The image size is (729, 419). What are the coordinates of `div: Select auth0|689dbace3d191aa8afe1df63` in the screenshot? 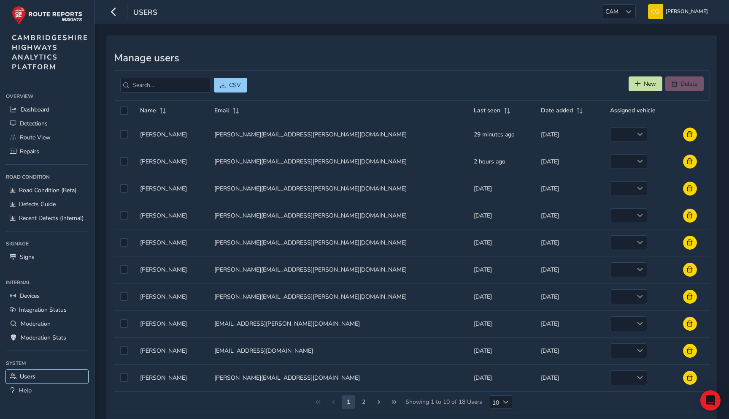 It's located at (124, 161).